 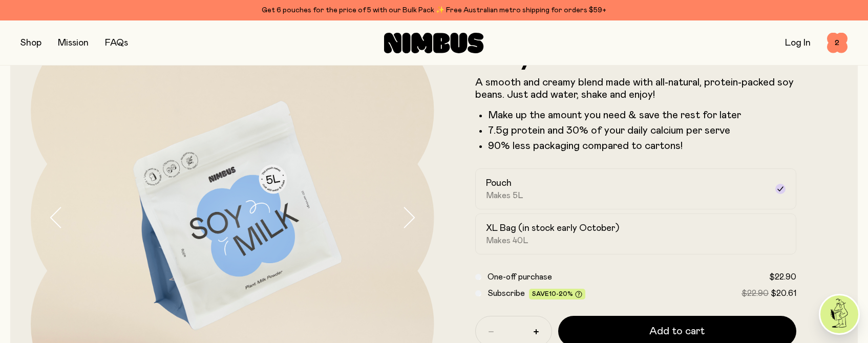 I want to click on span: One-off purchase, so click(x=520, y=277).